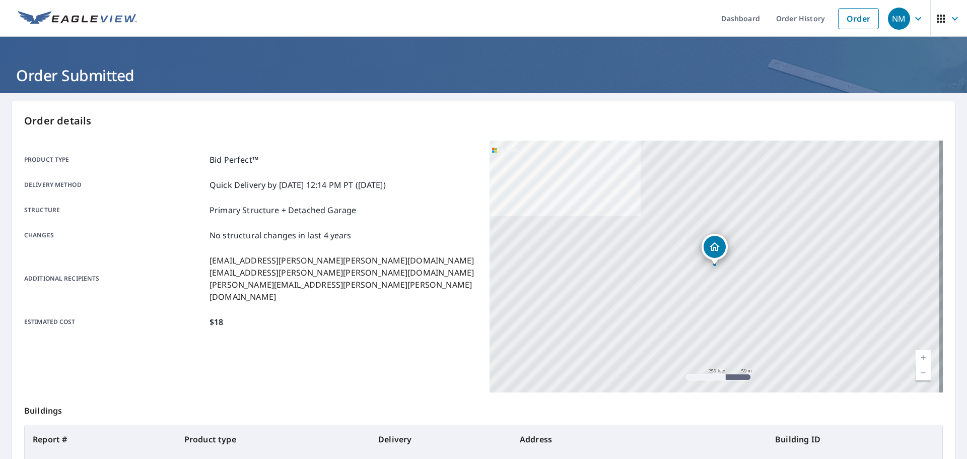 The image size is (967, 459). Describe the element at coordinates (78, 19) in the screenshot. I see `img: EV Logo` at that location.